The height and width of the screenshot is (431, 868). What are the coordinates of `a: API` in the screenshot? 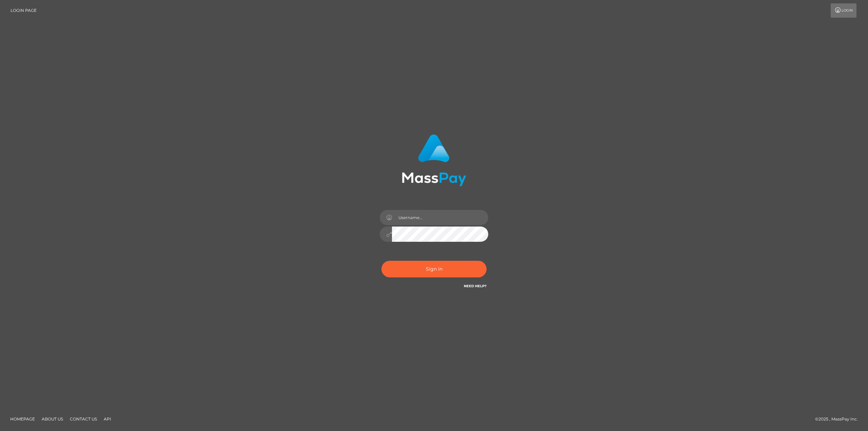 It's located at (108, 419).